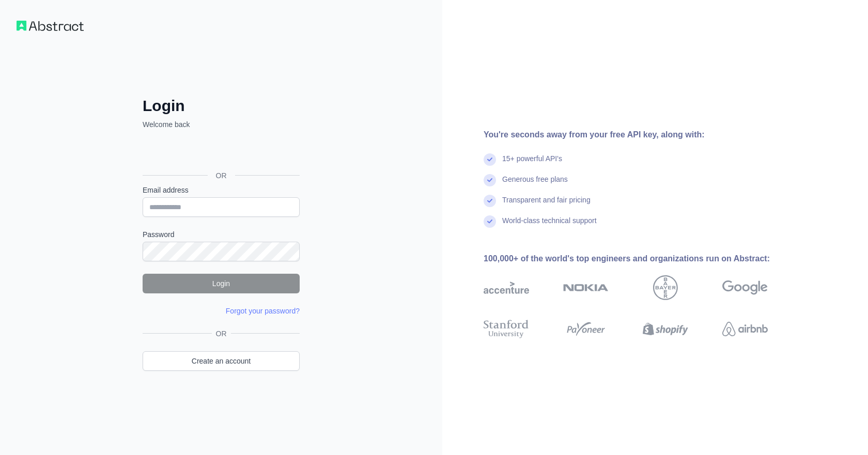 The width and height of the screenshot is (868, 455). I want to click on img: shopify, so click(665, 329).